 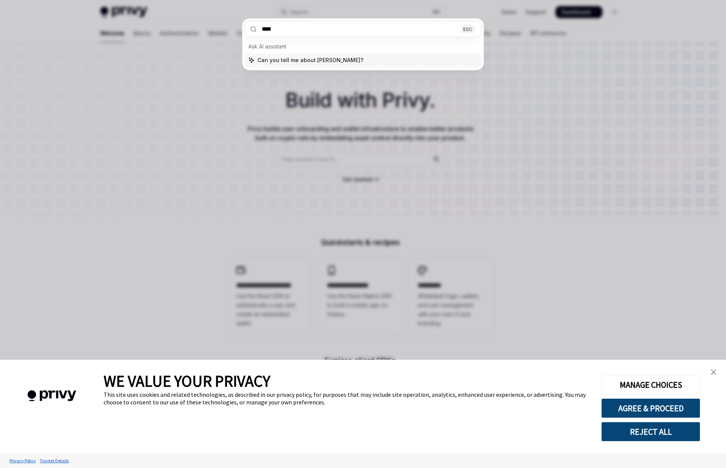 I want to click on button: REJECT ALL, so click(x=651, y=431).